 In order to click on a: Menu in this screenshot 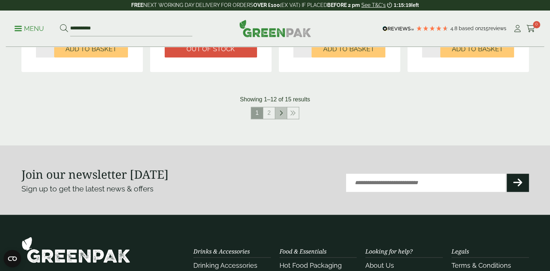, I will do `click(29, 28)`.